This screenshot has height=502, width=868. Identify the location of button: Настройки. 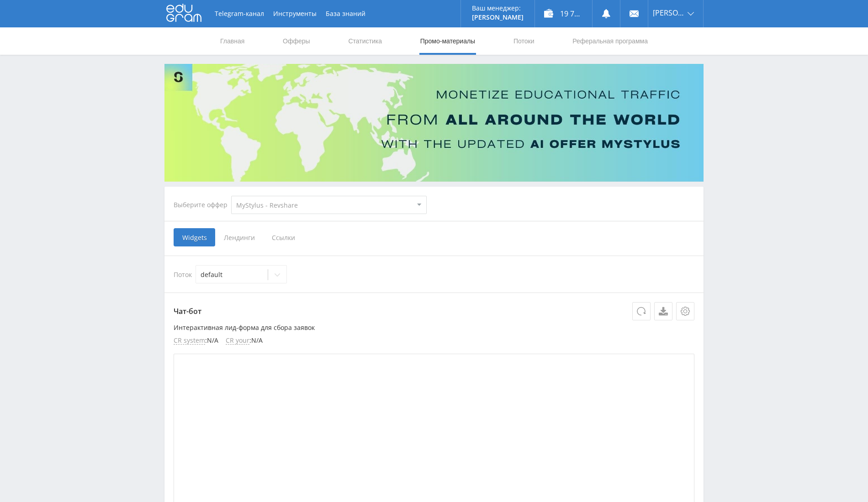
(685, 311).